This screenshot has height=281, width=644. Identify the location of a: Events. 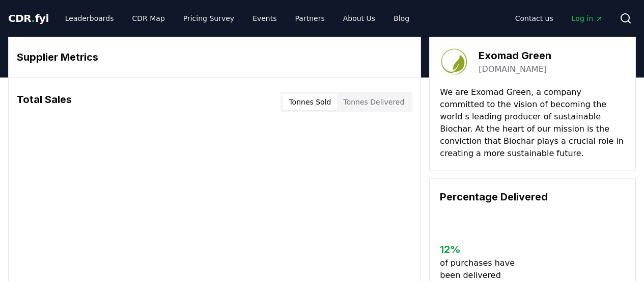
(264, 18).